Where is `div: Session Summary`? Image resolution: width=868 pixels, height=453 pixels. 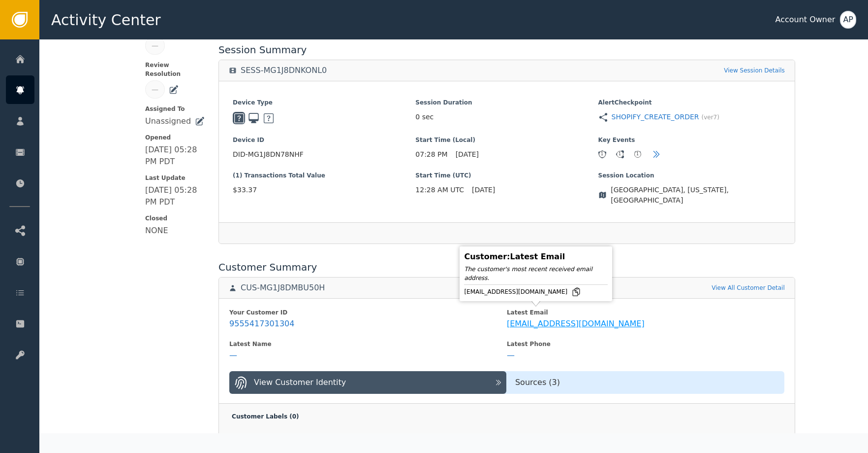 div: Session Summary is located at coordinates (507, 50).